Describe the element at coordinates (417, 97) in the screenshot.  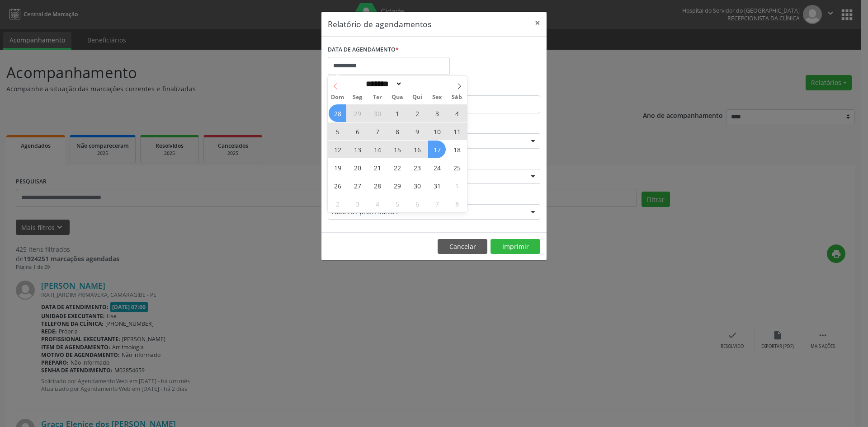
I see `span: Qui` at that location.